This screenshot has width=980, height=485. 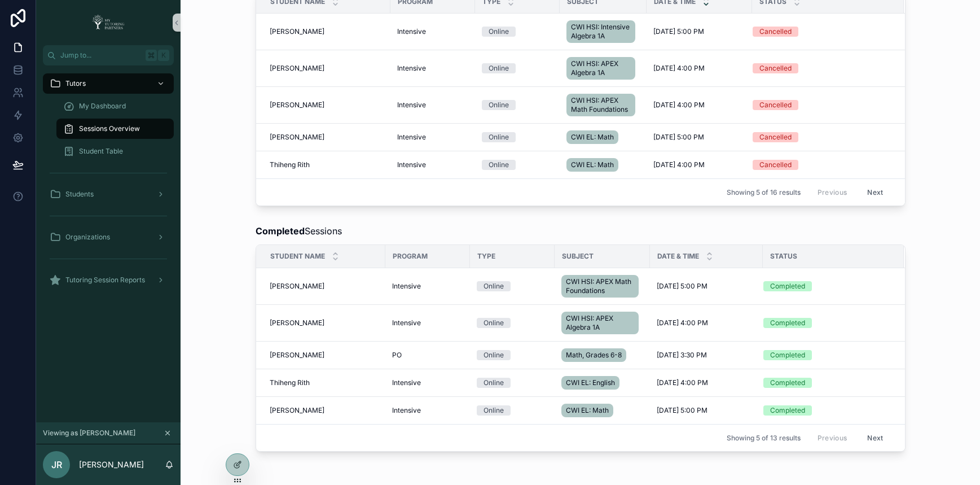 What do you see at coordinates (108, 194) in the screenshot?
I see `a: Students` at bounding box center [108, 194].